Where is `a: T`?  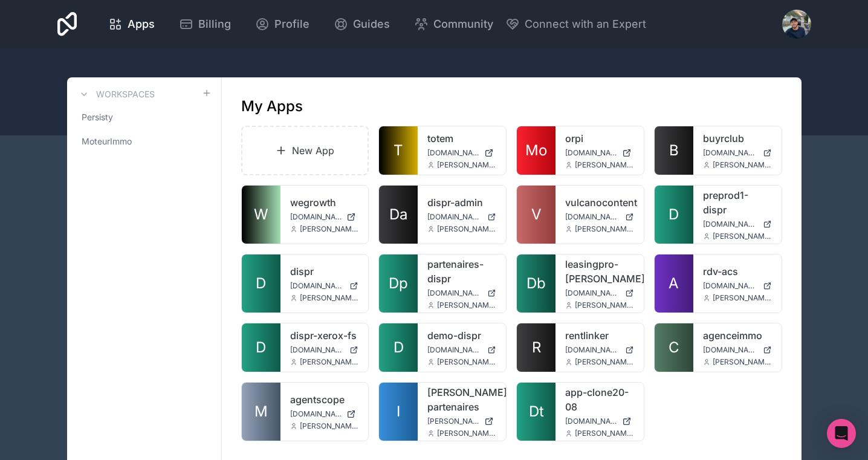
a: T is located at coordinates (399, 150).